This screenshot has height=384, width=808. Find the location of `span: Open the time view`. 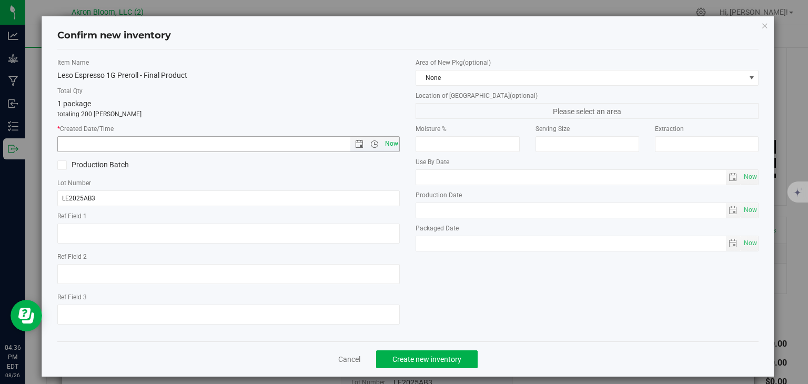

span: Open the time view is located at coordinates (374, 144).